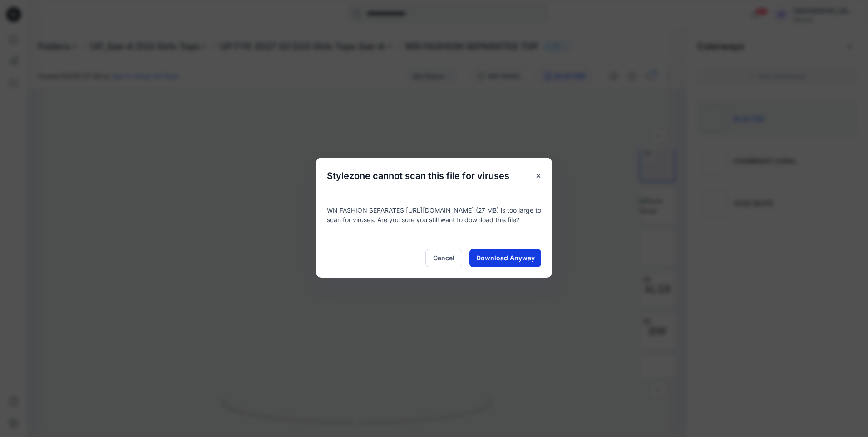  What do you see at coordinates (444, 258) in the screenshot?
I see `span: Cancel` at bounding box center [444, 258].